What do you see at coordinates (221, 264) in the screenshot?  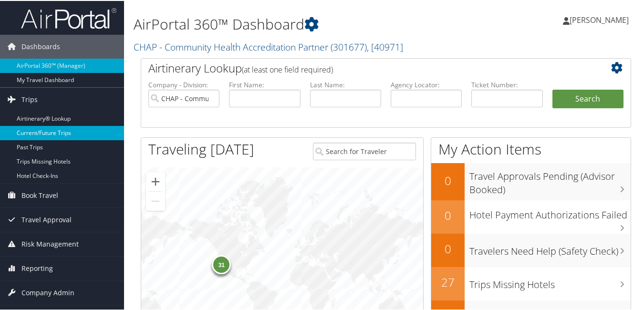 I see `div: 31` at bounding box center [221, 264].